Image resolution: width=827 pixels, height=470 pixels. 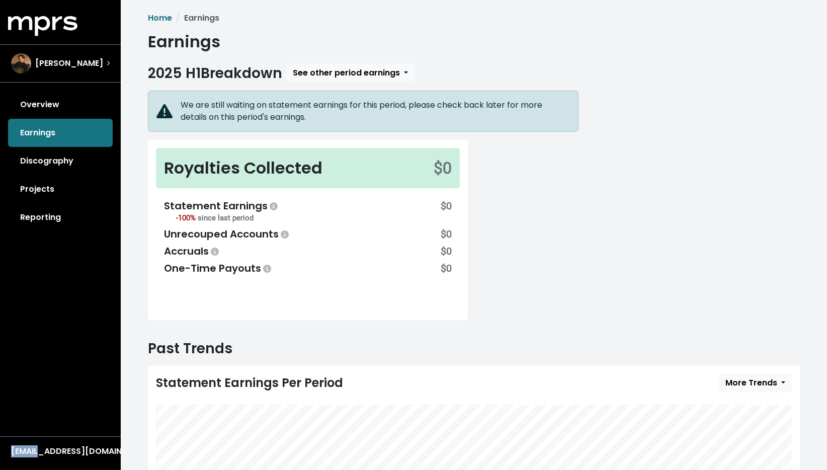 I want to click on div: Statement Earnings Per Period, so click(x=249, y=383).